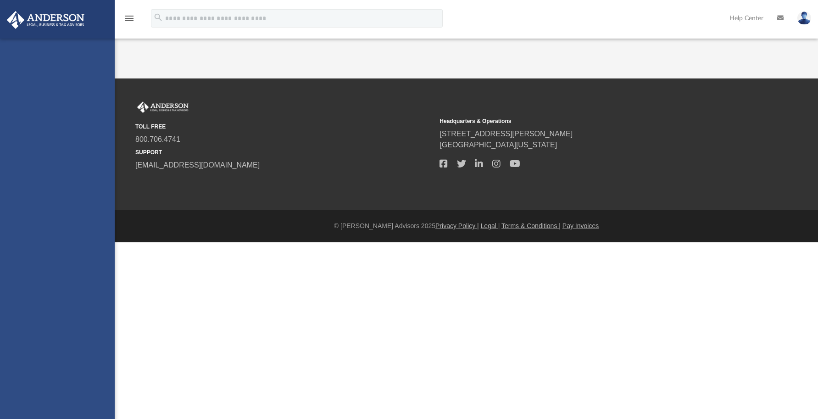 The width and height of the screenshot is (818, 419). Describe the element at coordinates (129, 21) in the screenshot. I see `a: menu` at that location.